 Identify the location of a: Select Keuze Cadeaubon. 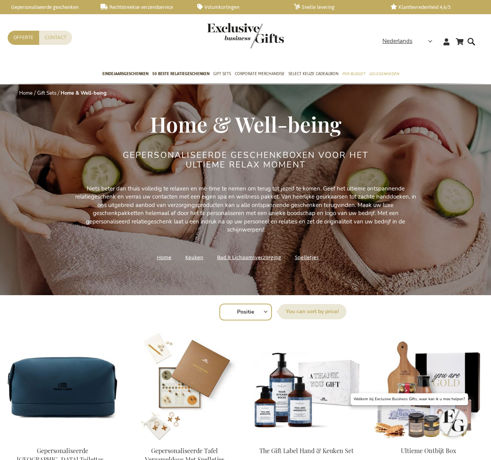
(313, 74).